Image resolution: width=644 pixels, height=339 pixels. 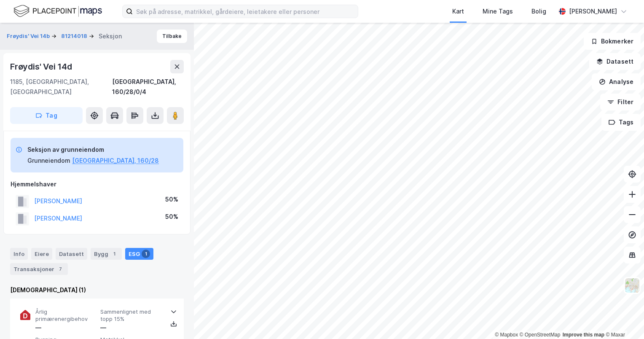 I want to click on button: Tags, so click(x=621, y=122).